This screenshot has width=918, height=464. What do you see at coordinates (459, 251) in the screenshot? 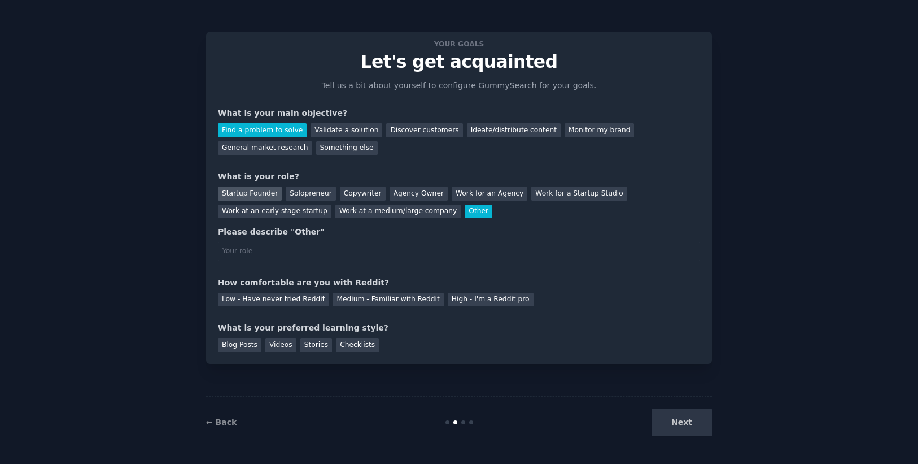
I see `input: Your role` at bounding box center [459, 251].